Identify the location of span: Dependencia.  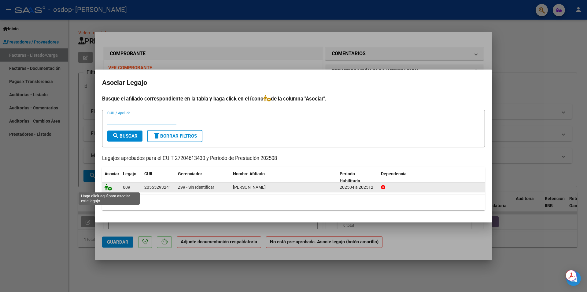
(394, 173).